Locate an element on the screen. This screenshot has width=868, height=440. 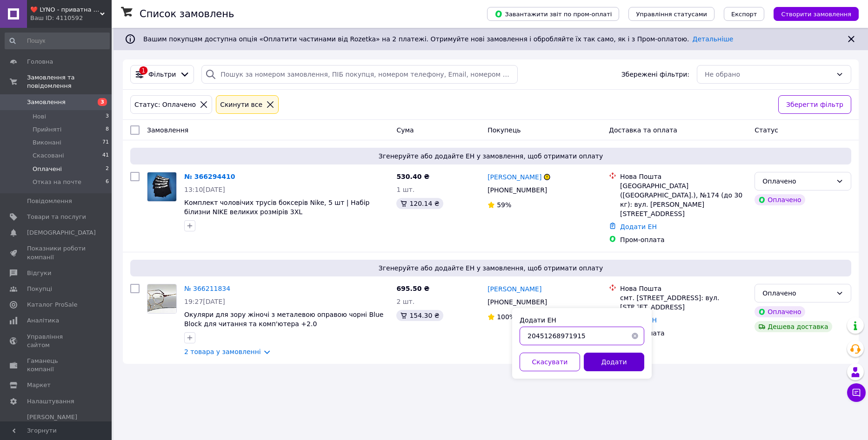
span: Оплачені is located at coordinates (47, 169).